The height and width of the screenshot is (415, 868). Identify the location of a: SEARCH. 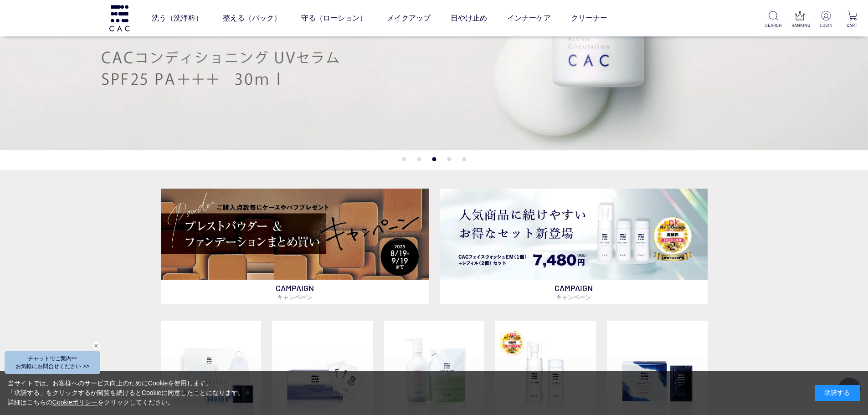
(773, 20).